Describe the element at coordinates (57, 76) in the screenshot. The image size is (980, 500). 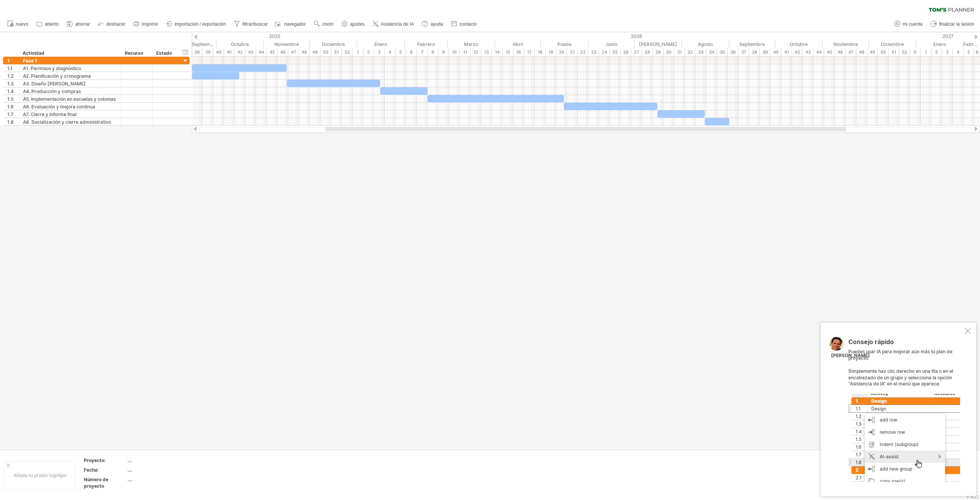
I see `font: A2. Planificación y cronograma` at that location.